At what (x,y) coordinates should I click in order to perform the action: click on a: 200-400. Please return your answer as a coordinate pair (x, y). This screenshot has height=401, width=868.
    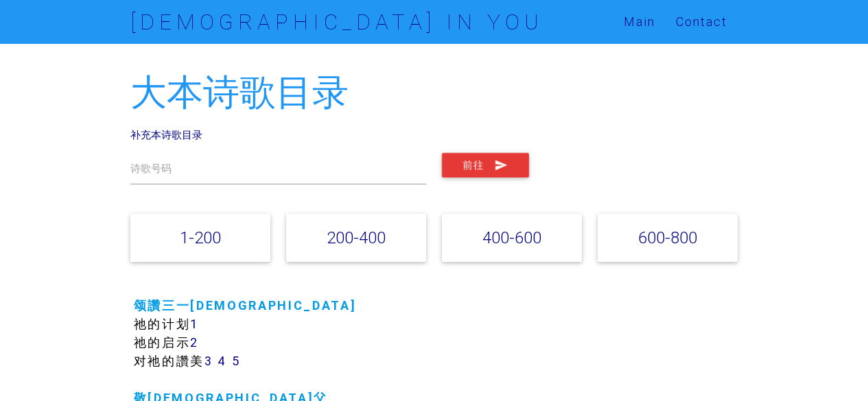
    Looking at the image, I should click on (356, 237).